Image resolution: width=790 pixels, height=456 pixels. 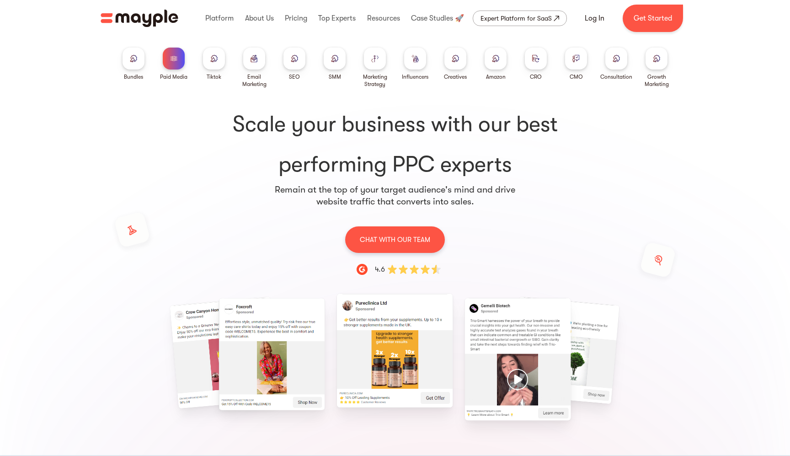 What do you see at coordinates (517, 359) in the screenshot?
I see `div: 1 / 15` at bounding box center [517, 359].